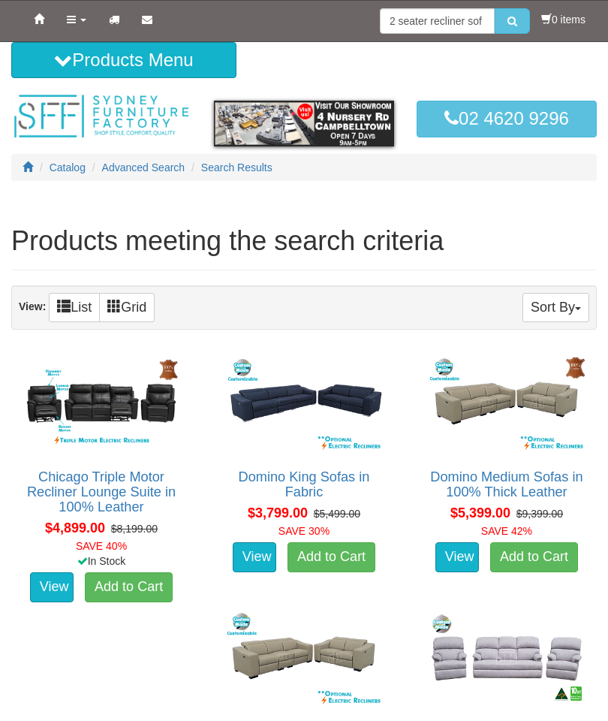  What do you see at coordinates (278, 513) in the screenshot?
I see `span: $3,799.00` at bounding box center [278, 513].